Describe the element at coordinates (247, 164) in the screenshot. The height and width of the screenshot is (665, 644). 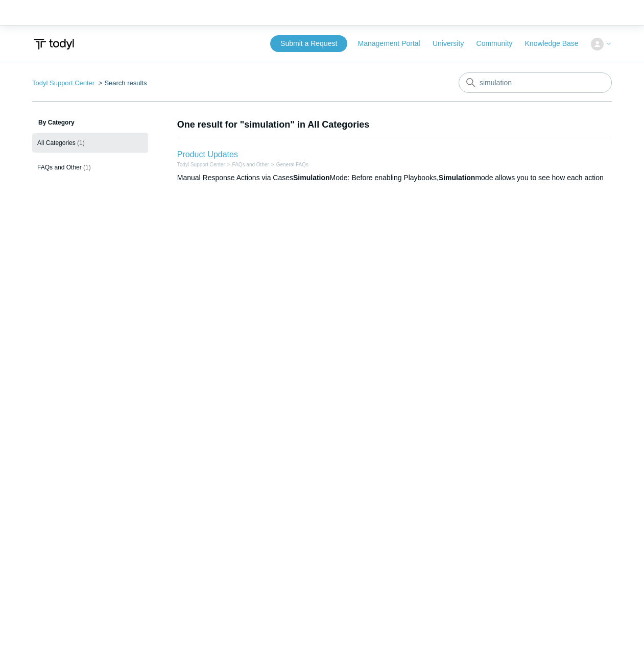
I see `li: FAQs and Other` at that location.